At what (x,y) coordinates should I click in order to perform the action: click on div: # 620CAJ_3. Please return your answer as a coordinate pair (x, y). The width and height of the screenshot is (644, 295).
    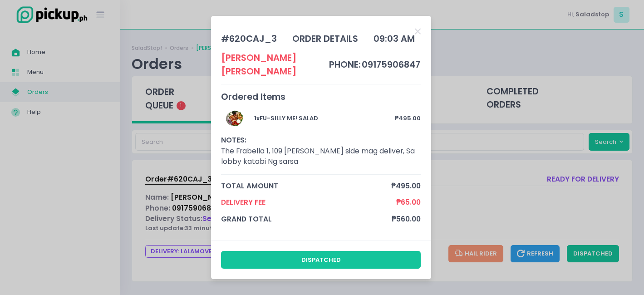
    Looking at the image, I should click on (249, 39).